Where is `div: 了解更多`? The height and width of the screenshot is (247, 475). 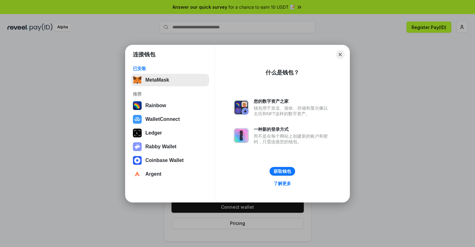 div: 了解更多 is located at coordinates (282, 183).